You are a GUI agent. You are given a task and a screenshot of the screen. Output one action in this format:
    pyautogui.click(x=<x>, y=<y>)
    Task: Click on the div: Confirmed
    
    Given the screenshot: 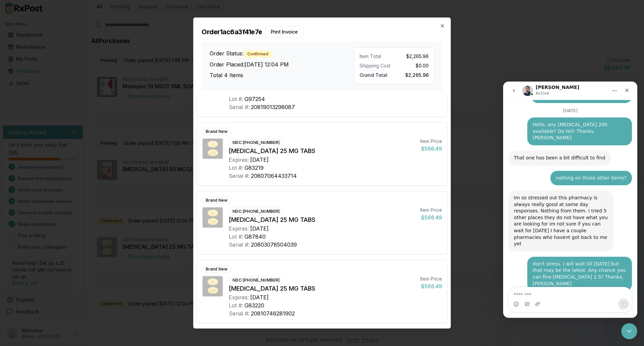 What is the action you would take?
    pyautogui.click(x=258, y=54)
    